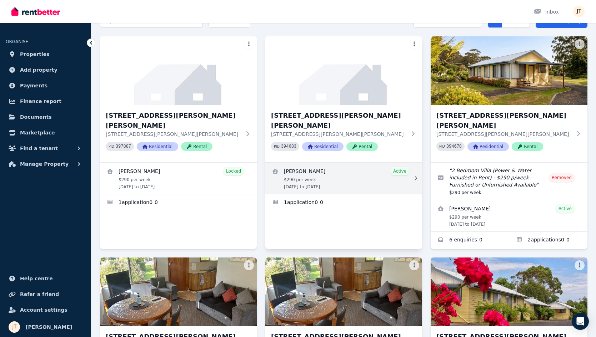 This screenshot has width=596, height=337. Describe the element at coordinates (343, 292) in the screenshot. I see `img: 7/21 Andrew St, Strahan` at that location.